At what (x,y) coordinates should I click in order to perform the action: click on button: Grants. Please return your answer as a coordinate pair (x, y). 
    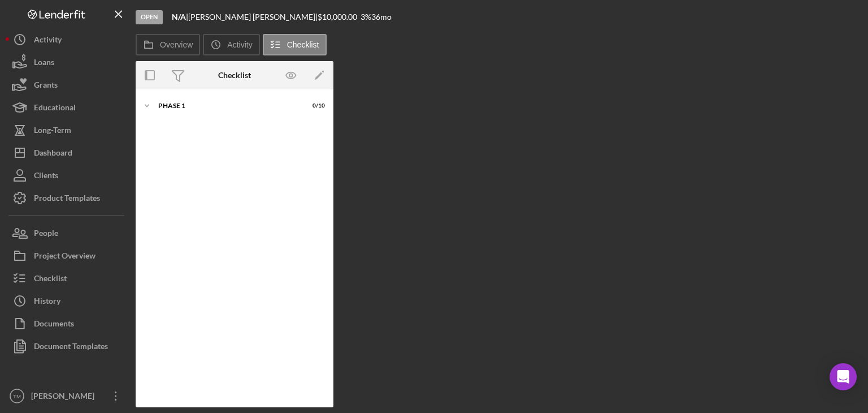
    Looking at the image, I should click on (68, 85).